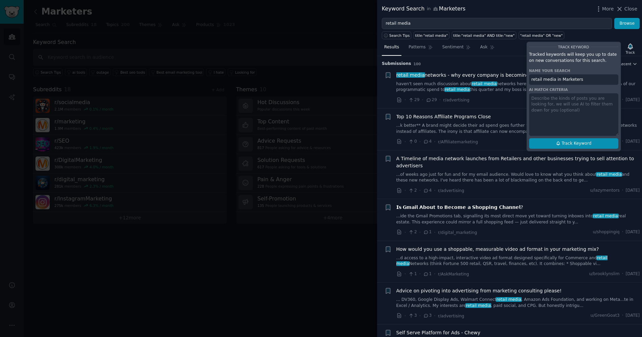  I want to click on a: title:"retail media" AND title:"new", so click(484, 35).